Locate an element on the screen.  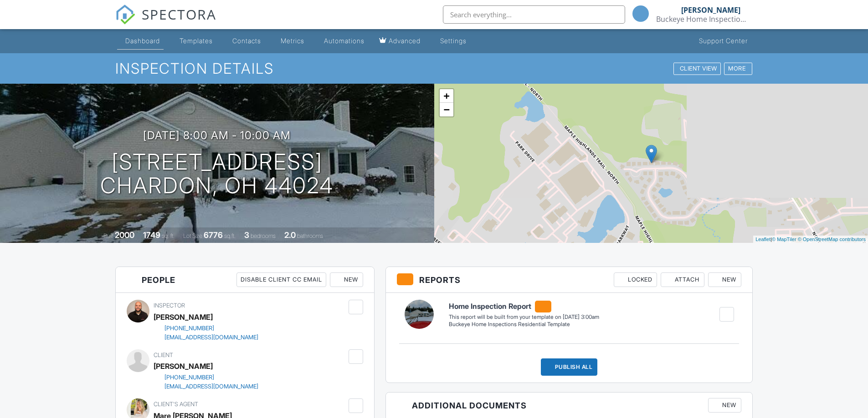
div: Buckeye Home Inspections Residential Template is located at coordinates (524, 324).